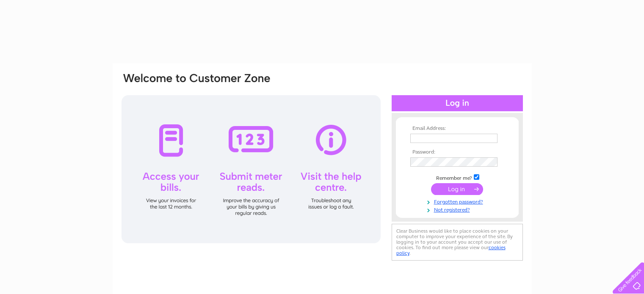 The height and width of the screenshot is (294, 644). What do you see at coordinates (451, 250) in the screenshot?
I see `a: cookies policy` at bounding box center [451, 250].